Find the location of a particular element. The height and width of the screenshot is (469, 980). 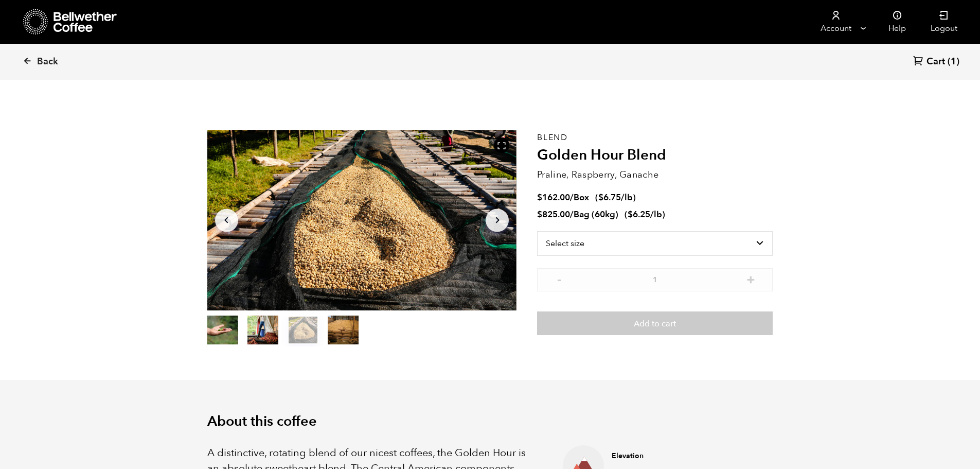

span: Bag (60kg) is located at coordinates (596, 214).